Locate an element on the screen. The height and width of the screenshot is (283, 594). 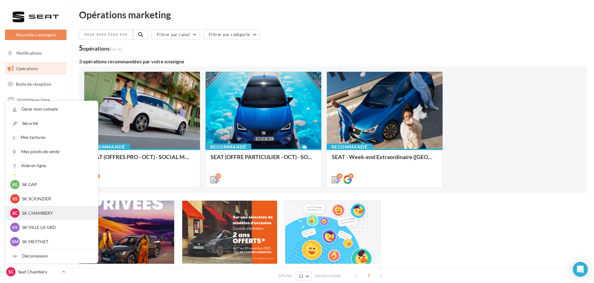
span: SG is located at coordinates (15, 185).